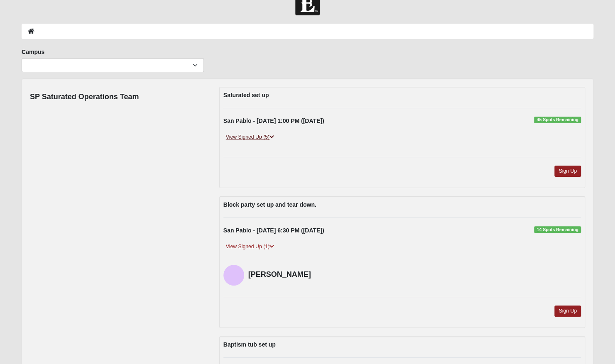 This screenshot has height=364, width=615. I want to click on span: 45 Spots Remaining, so click(558, 120).